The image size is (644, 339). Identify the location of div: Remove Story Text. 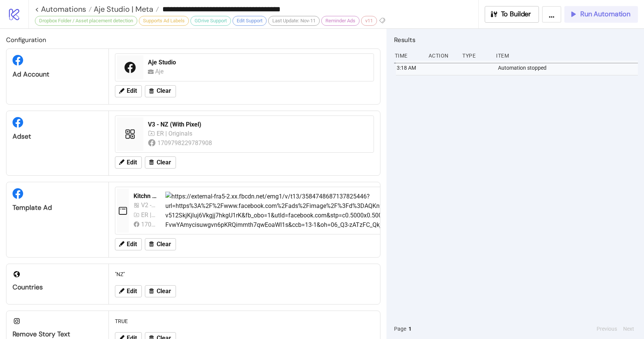
(57, 334).